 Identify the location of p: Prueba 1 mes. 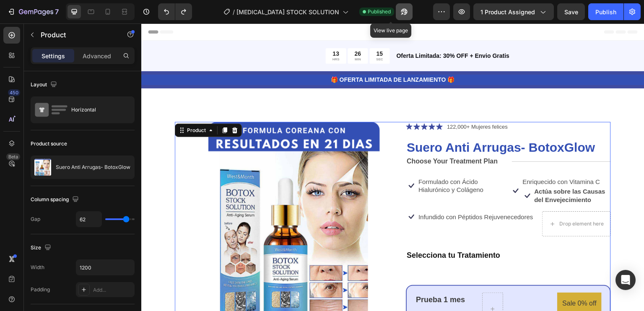
(299, 276).